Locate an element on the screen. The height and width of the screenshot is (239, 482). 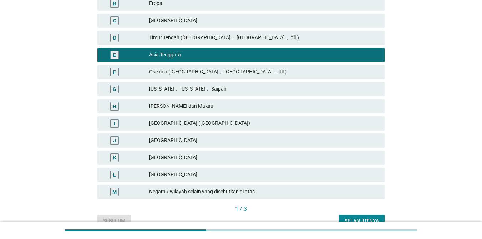
div: H is located at coordinates (115, 106).